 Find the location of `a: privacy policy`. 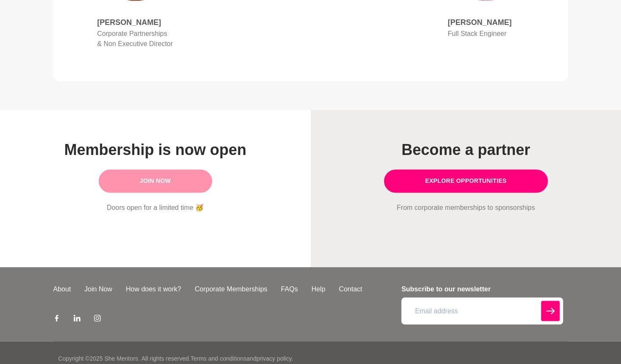

a: privacy policy is located at coordinates (274, 359).